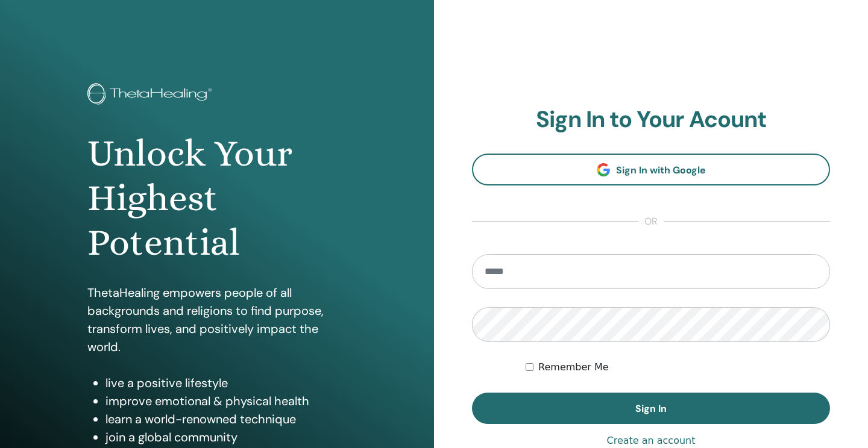  What do you see at coordinates (650, 441) in the screenshot?
I see `a: Create an account` at bounding box center [650, 441].